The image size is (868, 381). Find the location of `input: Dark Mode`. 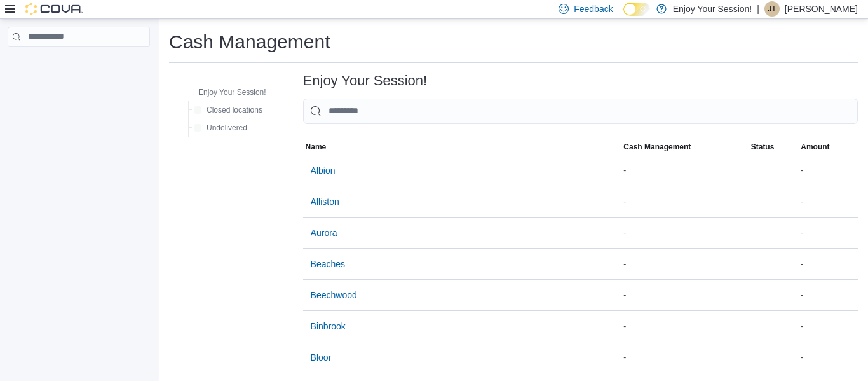

input: Dark Mode is located at coordinates (636, 9).